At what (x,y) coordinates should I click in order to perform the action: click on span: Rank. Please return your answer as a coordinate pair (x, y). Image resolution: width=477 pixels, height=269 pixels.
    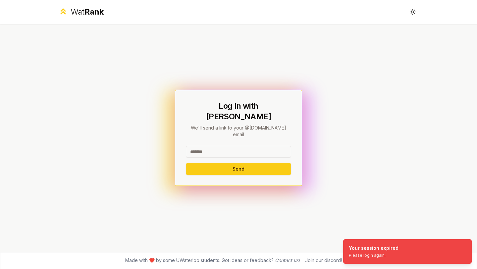
    Looking at the image, I should click on (94, 12).